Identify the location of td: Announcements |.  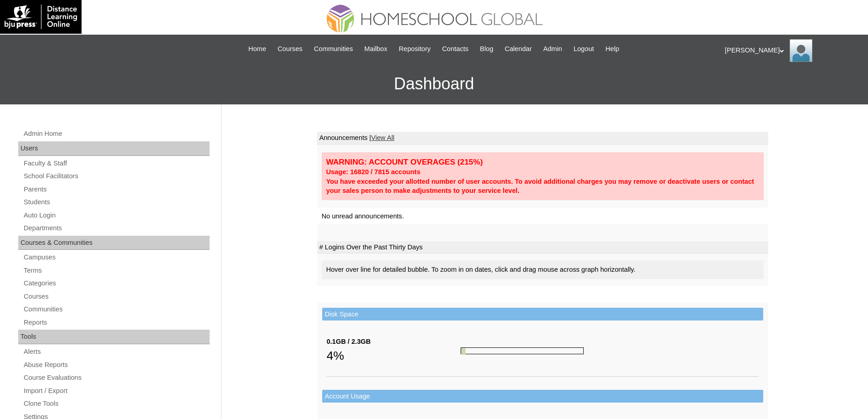
(543, 138).